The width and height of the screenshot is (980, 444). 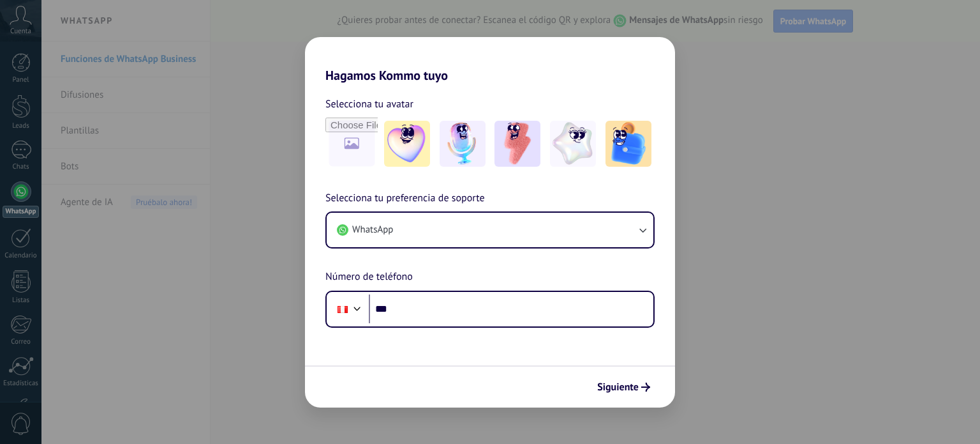 What do you see at coordinates (623, 387) in the screenshot?
I see `button: Siguiente` at bounding box center [623, 387].